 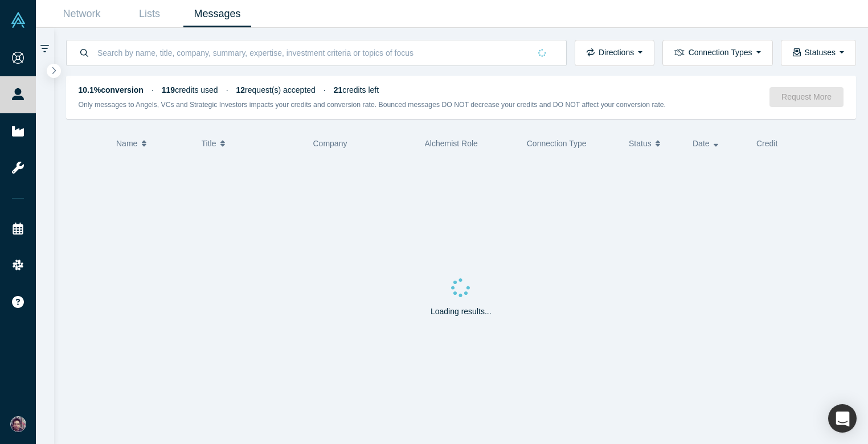 What do you see at coordinates (19, 425) in the screenshot?
I see `img: Upinder Singh's Account` at bounding box center [19, 425].